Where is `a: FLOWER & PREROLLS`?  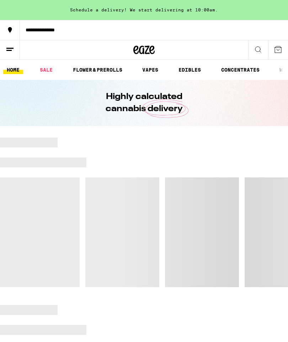
a: FLOWER & PREROLLS is located at coordinates (98, 70).